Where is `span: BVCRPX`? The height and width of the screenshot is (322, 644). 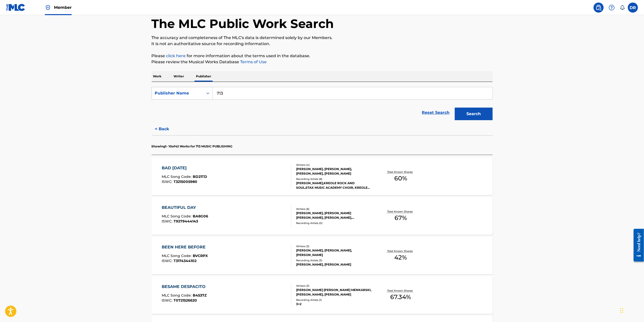
span: BVCRPX is located at coordinates (200, 255).